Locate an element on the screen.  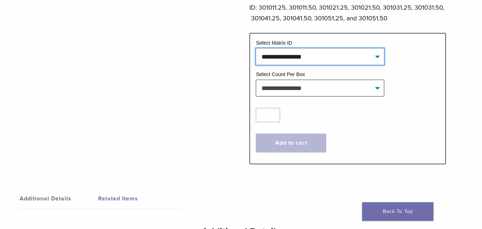
a: Related Items is located at coordinates (137, 198).